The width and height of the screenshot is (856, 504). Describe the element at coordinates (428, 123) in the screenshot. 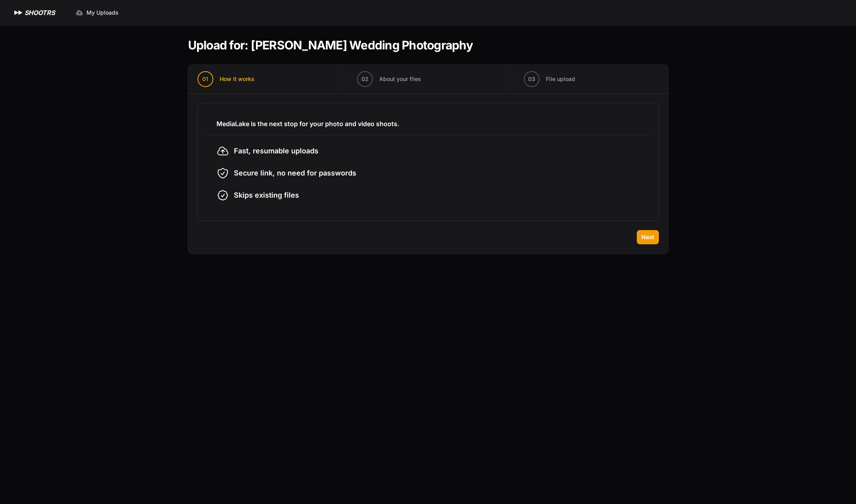

I see `h3: MediaLake is the next stop for your photo and video shoots.` at that location.